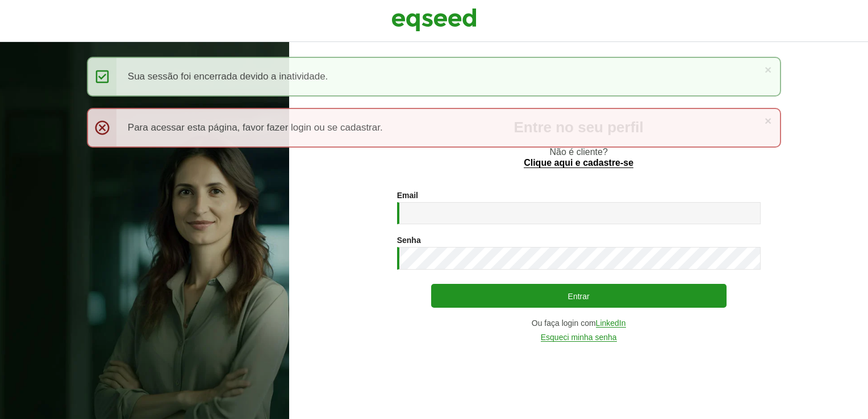 This screenshot has width=868, height=419. Describe the element at coordinates (579, 296) in the screenshot. I see `button: Entrar` at that location.